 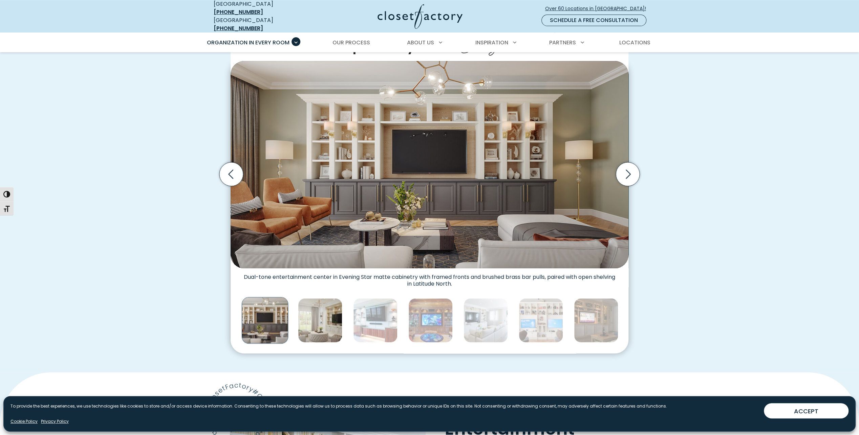 I want to click on span: Organization in Every Room, so click(x=248, y=42).